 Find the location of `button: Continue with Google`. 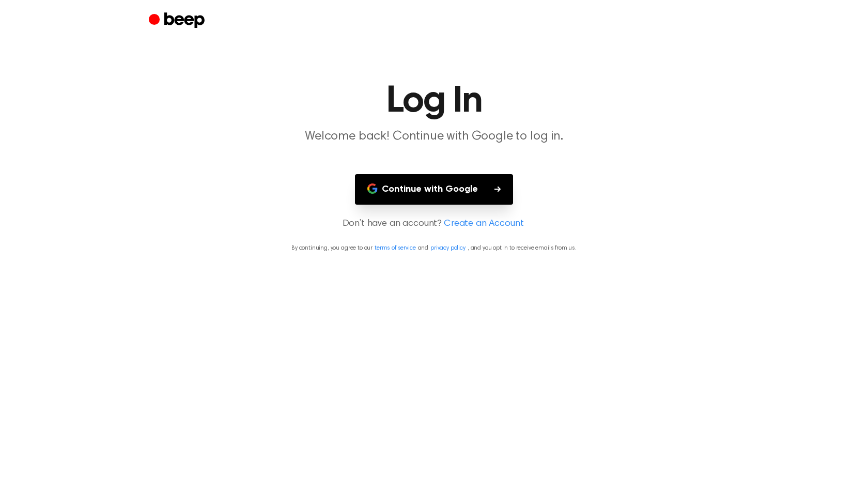

button: Continue with Google is located at coordinates (434, 189).